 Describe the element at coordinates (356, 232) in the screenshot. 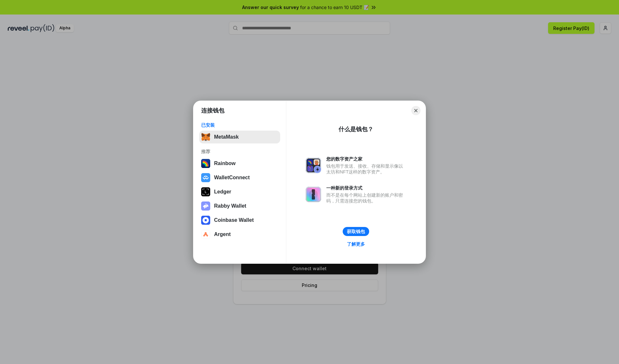

I see `button: 获取钱包` at that location.